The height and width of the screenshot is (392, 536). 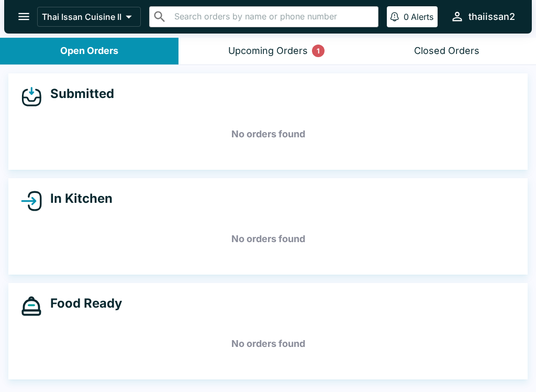 What do you see at coordinates (89, 17) in the screenshot?
I see `button: Thai Issan Cuisine II` at bounding box center [89, 17].